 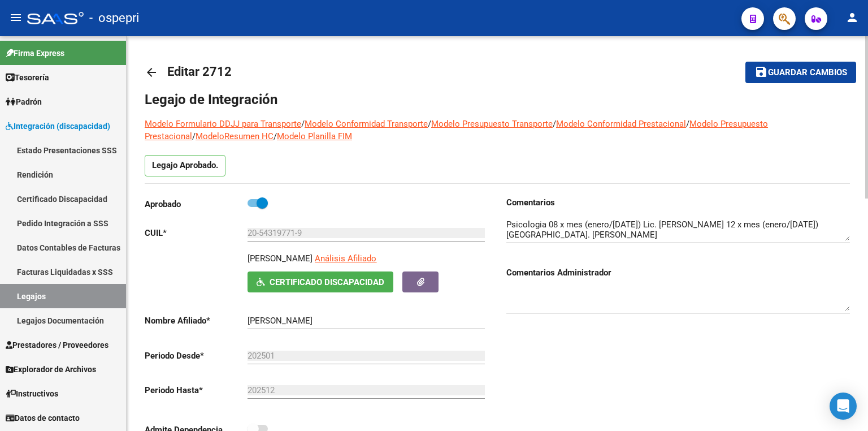 I want to click on h3: Comentarios Administrador, so click(x=679, y=273).